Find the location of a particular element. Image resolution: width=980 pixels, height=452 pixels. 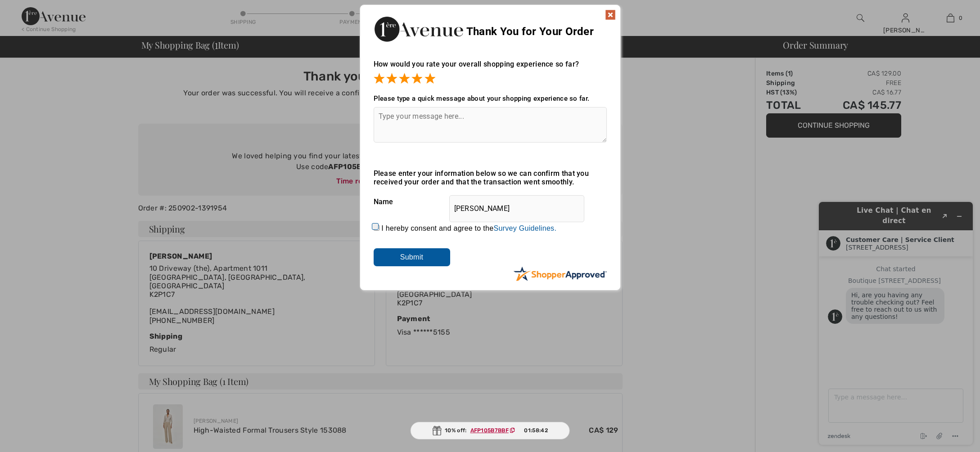

span: Hi, are you having any trouble checking out? Feel free to reach out to us with any questions! is located at coordinates (83, 111).